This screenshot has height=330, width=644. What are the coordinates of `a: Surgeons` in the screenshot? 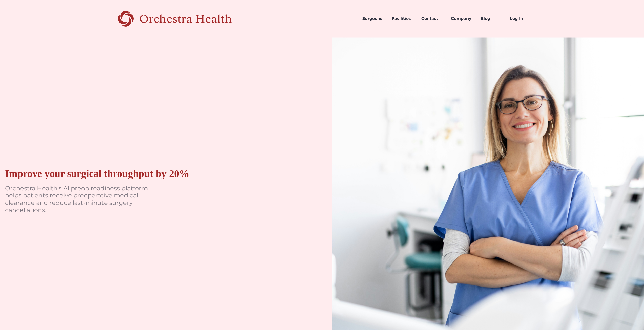 It's located at (373, 18).